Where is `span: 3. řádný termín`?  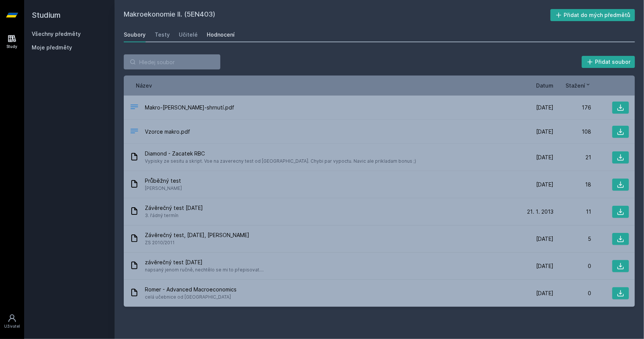
span: 3. řádný termín is located at coordinates (174, 215).